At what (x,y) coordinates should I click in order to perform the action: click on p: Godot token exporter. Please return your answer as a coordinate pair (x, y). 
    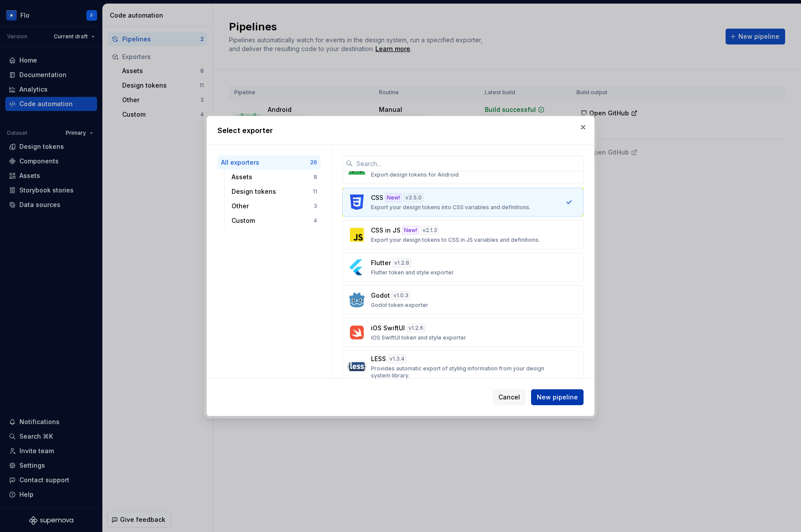
    Looking at the image, I should click on (400, 306).